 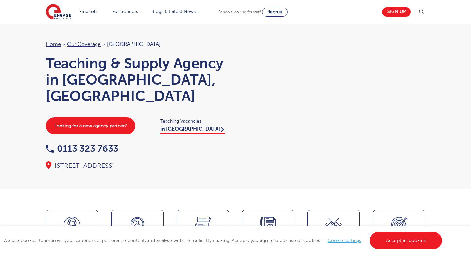 What do you see at coordinates (59, 12) in the screenshot?
I see `img: Engage Education` at bounding box center [59, 12].